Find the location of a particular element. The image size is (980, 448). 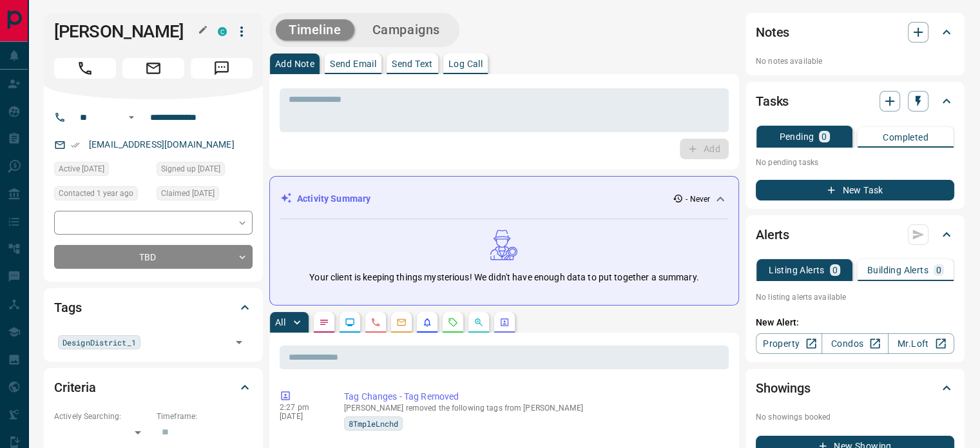

p: Activity Summary is located at coordinates (334, 198).